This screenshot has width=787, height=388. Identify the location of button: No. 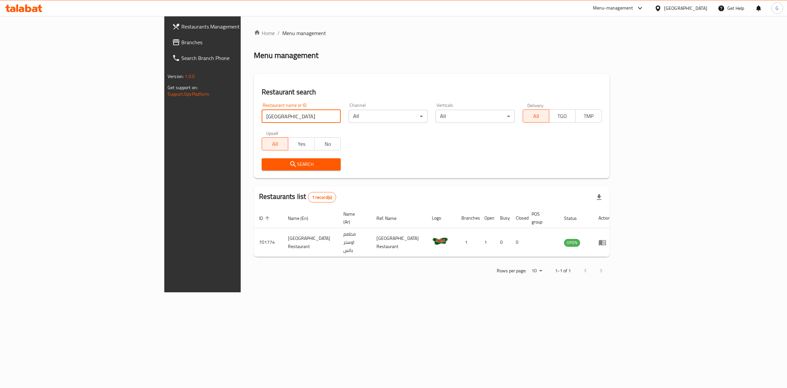
(327, 144).